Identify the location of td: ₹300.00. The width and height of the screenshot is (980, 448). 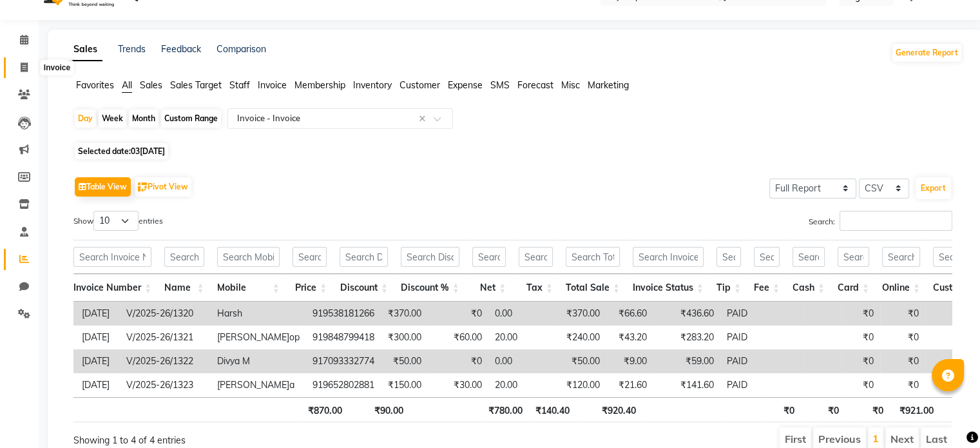
(404, 337).